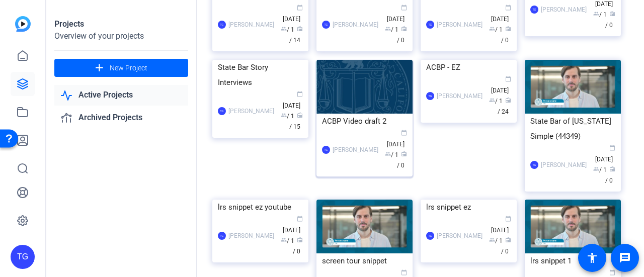  What do you see at coordinates (121, 68) in the screenshot?
I see `button: New Project` at bounding box center [121, 68].